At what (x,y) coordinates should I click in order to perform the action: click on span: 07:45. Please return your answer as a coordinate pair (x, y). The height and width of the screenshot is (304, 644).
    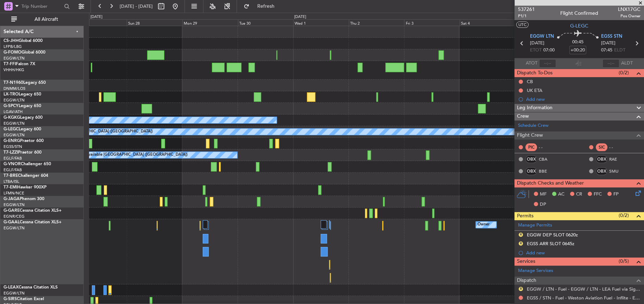
    Looking at the image, I should click on (606, 50).